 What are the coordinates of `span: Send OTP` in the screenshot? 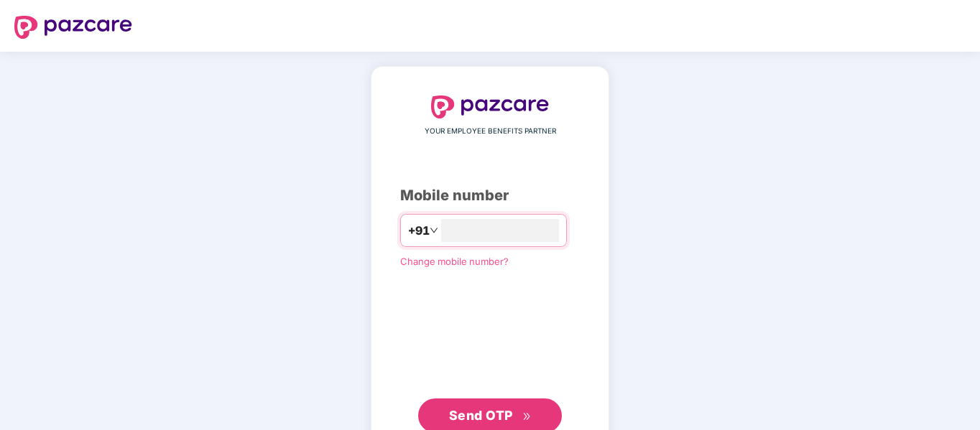 It's located at (480, 415).